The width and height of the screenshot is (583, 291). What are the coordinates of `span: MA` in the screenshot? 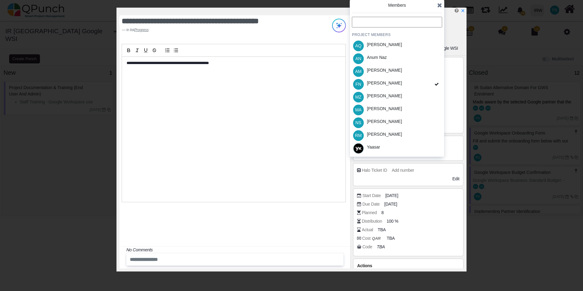 It's located at (358, 110).